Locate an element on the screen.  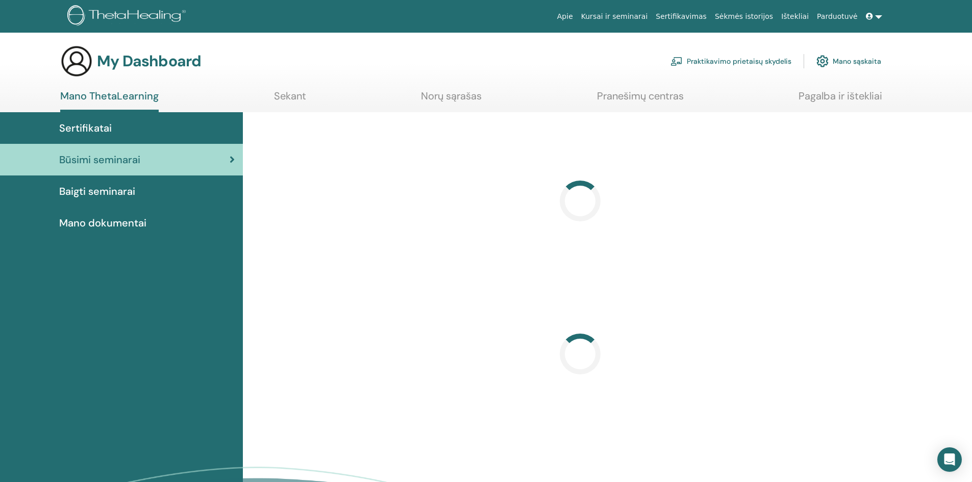
a: Norų sąrašas is located at coordinates (451, 99).